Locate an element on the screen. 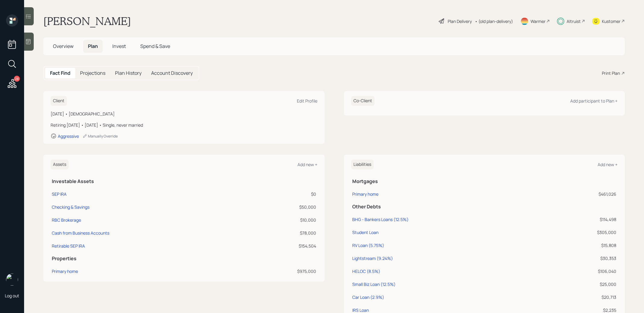 This screenshot has height=313, width=644. div: Small Biz Loan (12.5%) is located at coordinates (374, 284).